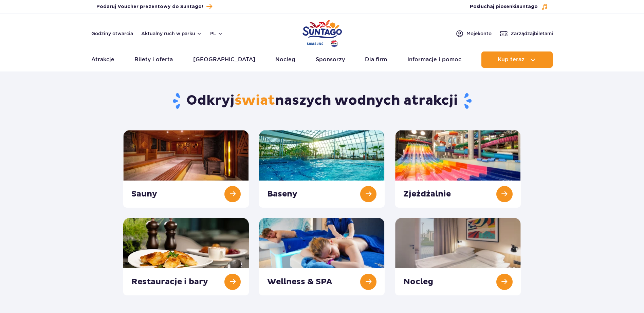 The image size is (644, 313). What do you see at coordinates (255, 101) in the screenshot?
I see `span: świat` at bounding box center [255, 101].